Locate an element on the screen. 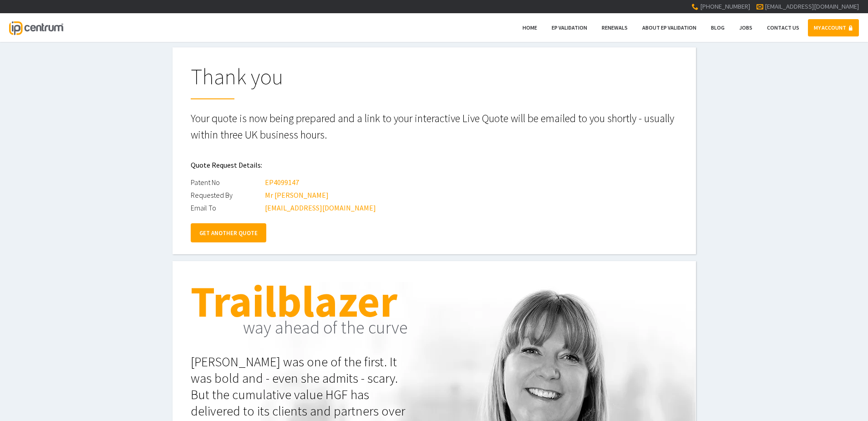  span: Home is located at coordinates (530, 28).